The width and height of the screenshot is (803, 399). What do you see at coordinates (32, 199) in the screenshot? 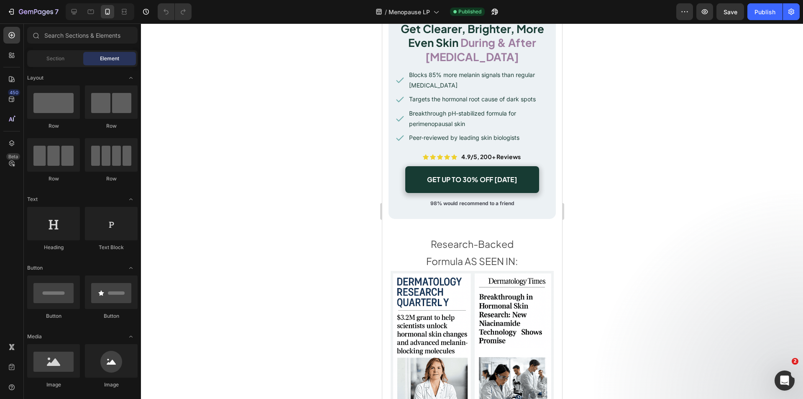
I see `span: Text` at bounding box center [32, 199].